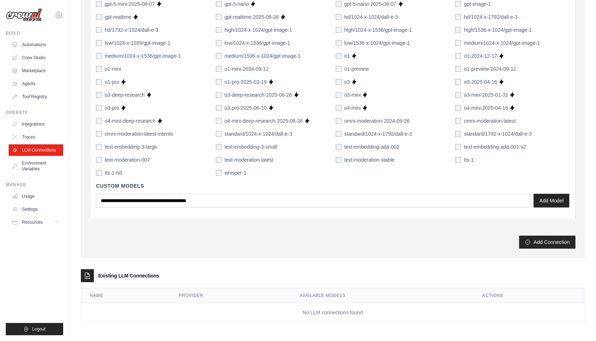 The height and width of the screenshot is (341, 596). I want to click on input: o3-2025-04-16, so click(458, 82).